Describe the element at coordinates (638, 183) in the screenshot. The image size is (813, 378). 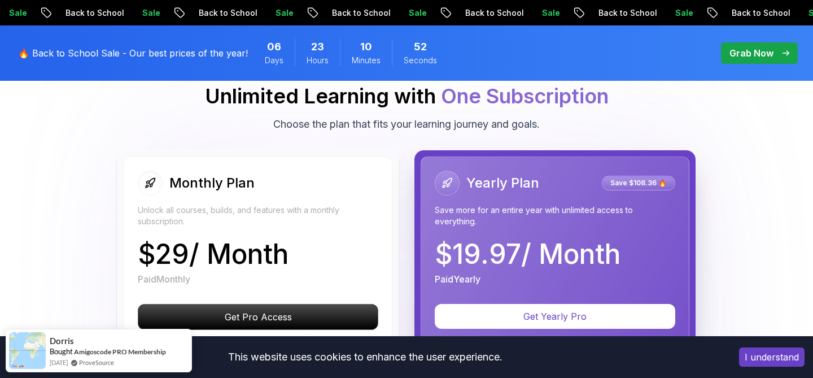
I see `p: Save $108.36 🔥` at that location.